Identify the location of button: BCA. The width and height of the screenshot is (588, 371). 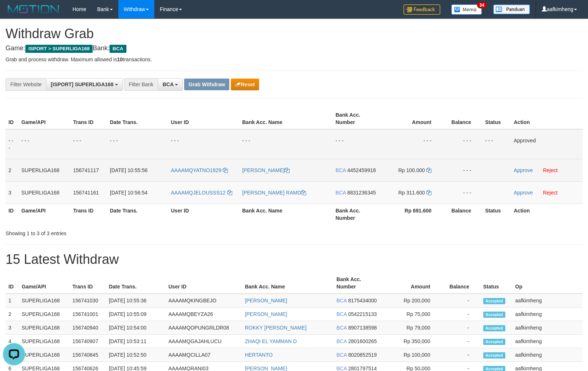
(170, 85).